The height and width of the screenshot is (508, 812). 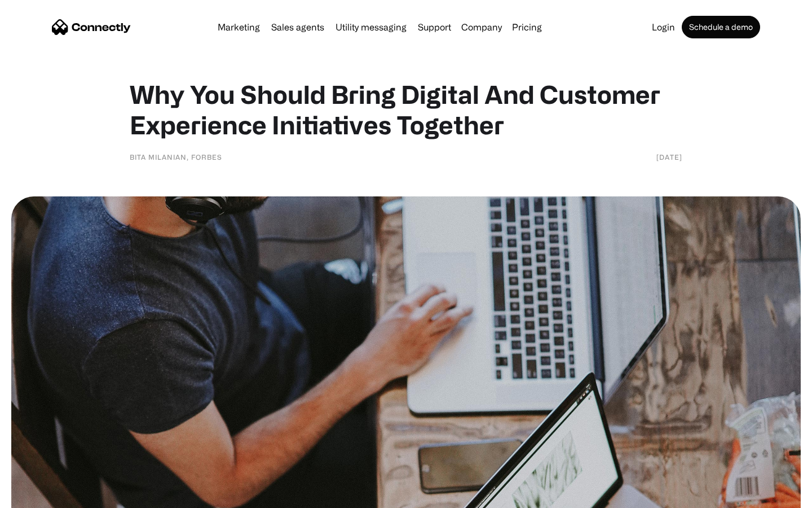 What do you see at coordinates (482, 27) in the screenshot?
I see `div: Company` at bounding box center [482, 27].